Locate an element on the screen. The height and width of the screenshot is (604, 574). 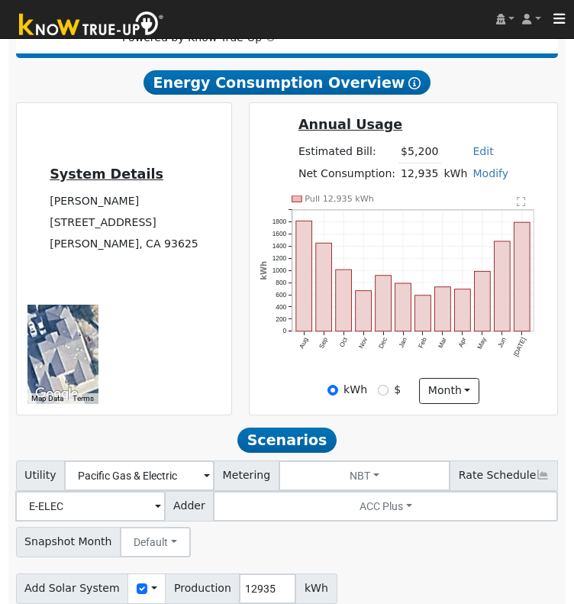
text: Apr is located at coordinates (462, 342).